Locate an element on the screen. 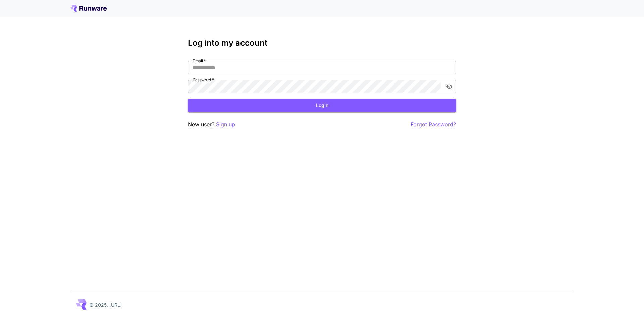  h3: Log into my account is located at coordinates (322, 43).